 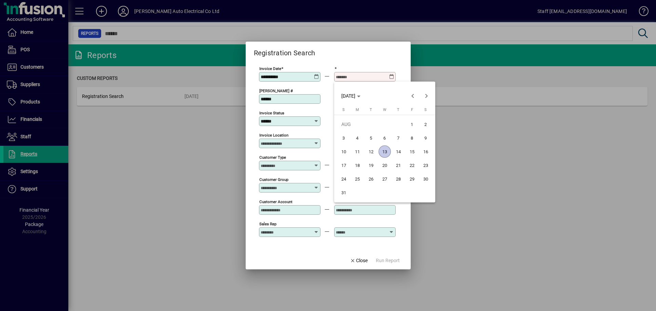 What do you see at coordinates (357, 165) in the screenshot?
I see `span: 18` at bounding box center [357, 165].